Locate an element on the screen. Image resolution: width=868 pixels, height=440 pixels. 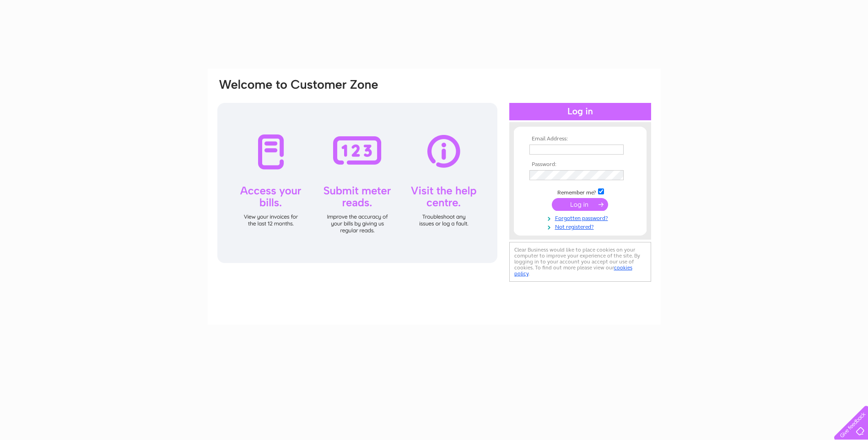
th: Email Address: is located at coordinates (580, 139).